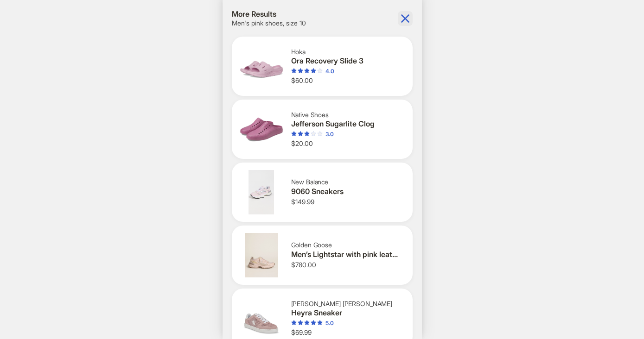 This screenshot has height=339, width=644. What do you see at coordinates (322, 66) in the screenshot?
I see `div: Ora Recovery Slide 3HokaOra Recovery Slide 34.0 out of 5 stars$60.00` at bounding box center [322, 66].